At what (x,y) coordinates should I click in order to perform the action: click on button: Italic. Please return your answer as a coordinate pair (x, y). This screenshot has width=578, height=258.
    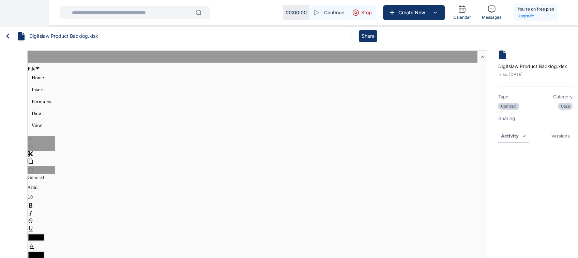
    Looking at the image, I should click on (31, 213).